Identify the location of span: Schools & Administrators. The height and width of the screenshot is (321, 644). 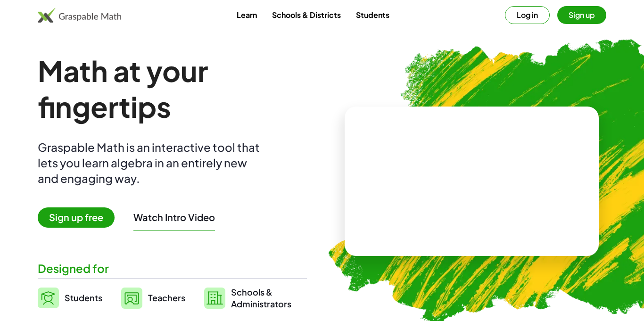
(261, 298).